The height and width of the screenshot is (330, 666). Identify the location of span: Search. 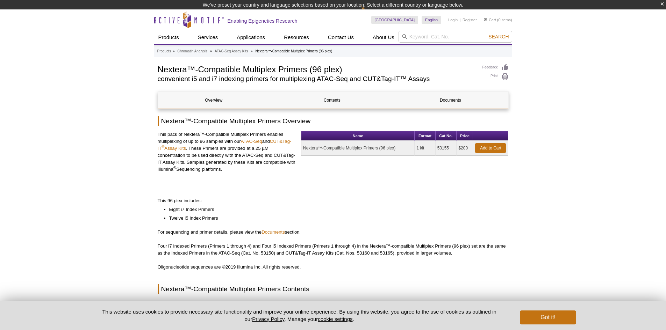
(498, 37).